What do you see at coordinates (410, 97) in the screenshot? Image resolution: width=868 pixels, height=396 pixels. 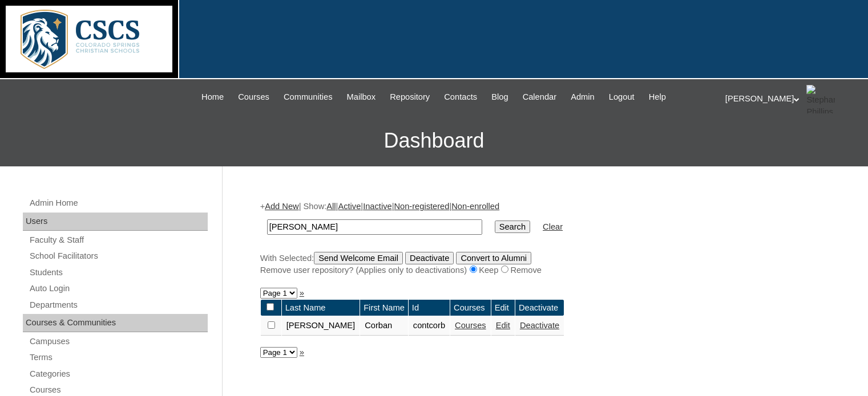 I see `span: Repository` at bounding box center [410, 97].